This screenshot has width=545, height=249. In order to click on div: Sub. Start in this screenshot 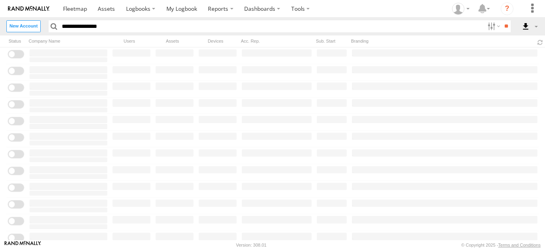, I will do `click(329, 41)`.